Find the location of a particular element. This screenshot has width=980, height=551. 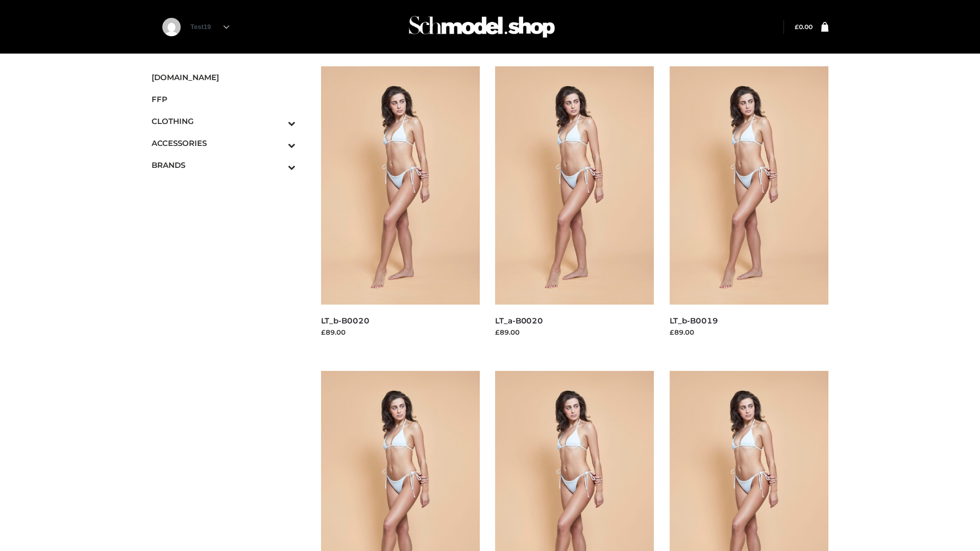

a: BRANDSToggle Submenu is located at coordinates (224, 165).